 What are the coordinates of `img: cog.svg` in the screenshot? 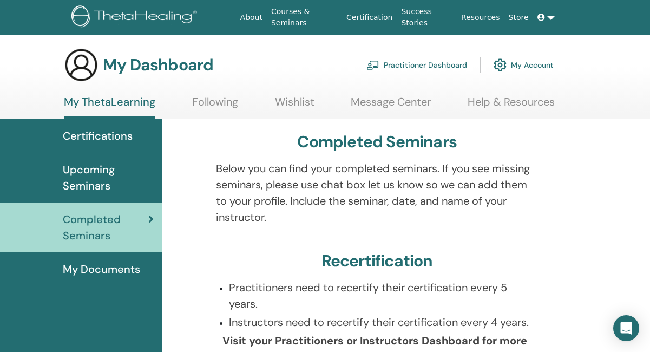 It's located at (500, 65).